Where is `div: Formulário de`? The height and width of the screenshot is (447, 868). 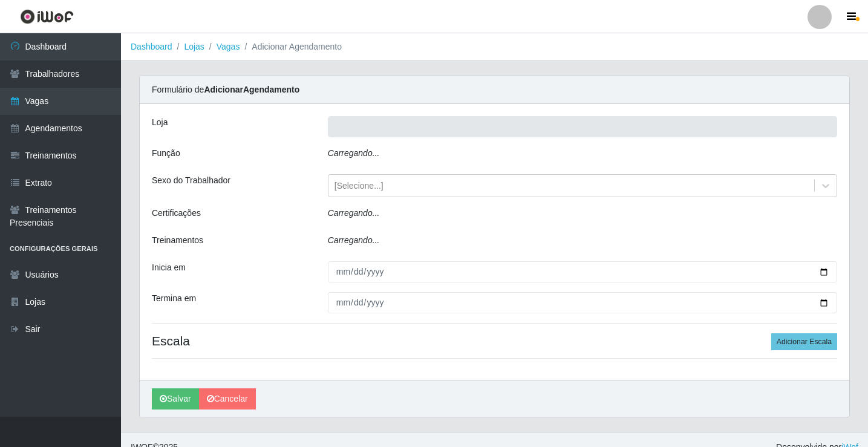 div: Formulário de is located at coordinates (494, 90).